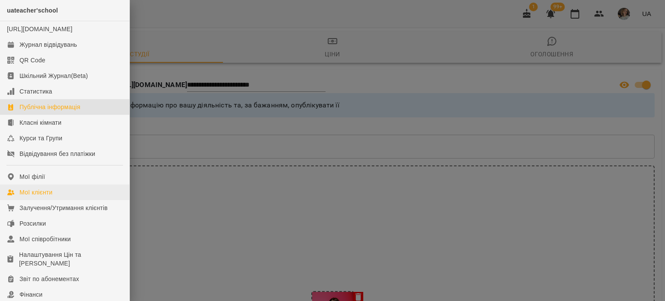 This screenshot has width=665, height=301. Describe the element at coordinates (41, 138) in the screenshot. I see `div: Курси та Групи` at that location.